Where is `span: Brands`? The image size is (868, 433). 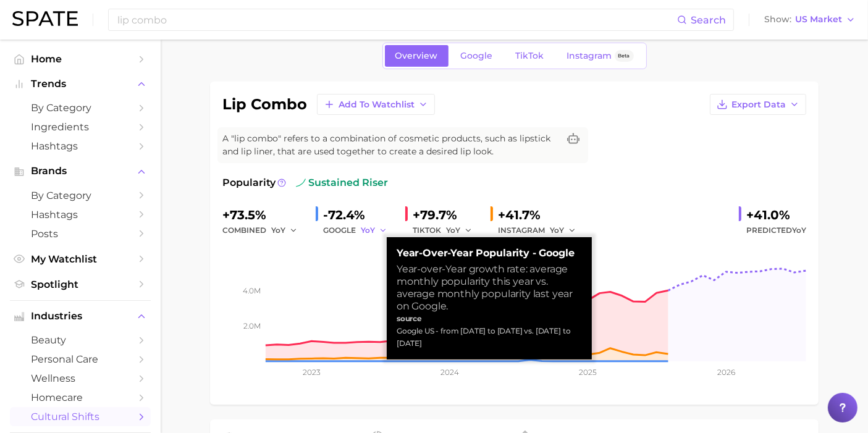 span: Brands is located at coordinates (80, 171).